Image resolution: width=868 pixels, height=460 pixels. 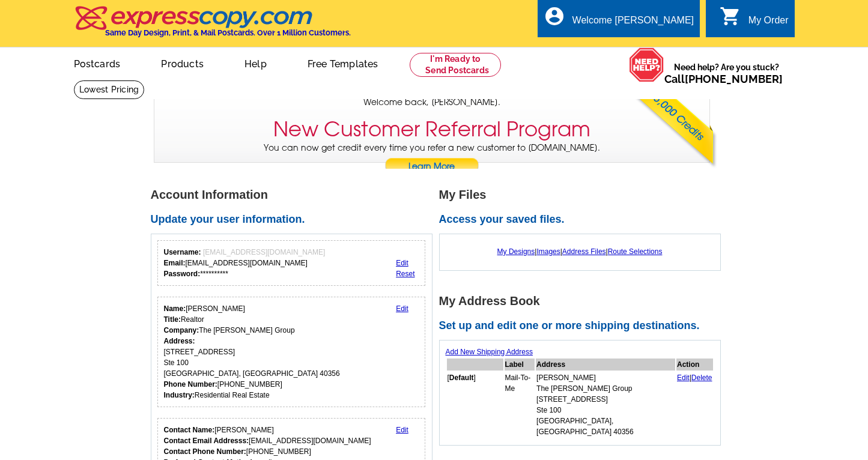 I want to click on div: Your login information., so click(x=292, y=263).